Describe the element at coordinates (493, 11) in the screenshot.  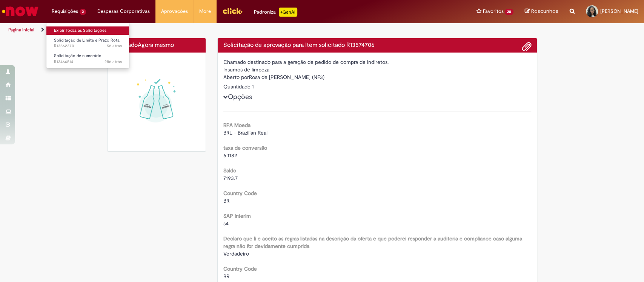
I see `span: Favoritos` at that location.